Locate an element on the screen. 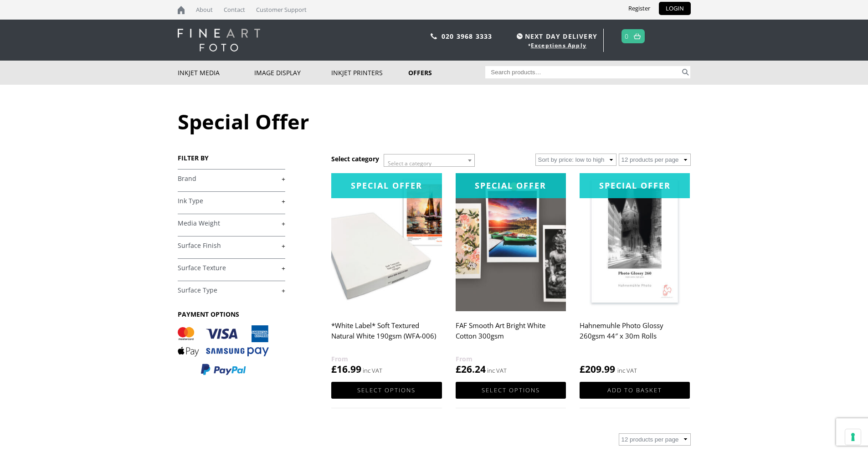 The width and height of the screenshot is (868, 452). strong: inc VAT is located at coordinates (627, 370).